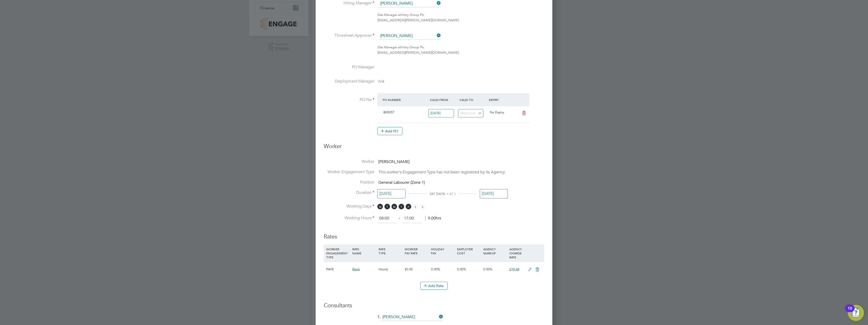 The height and width of the screenshot is (325, 868). Describe the element at coordinates (349, 183) in the screenshot. I see `label: Position` at that location.